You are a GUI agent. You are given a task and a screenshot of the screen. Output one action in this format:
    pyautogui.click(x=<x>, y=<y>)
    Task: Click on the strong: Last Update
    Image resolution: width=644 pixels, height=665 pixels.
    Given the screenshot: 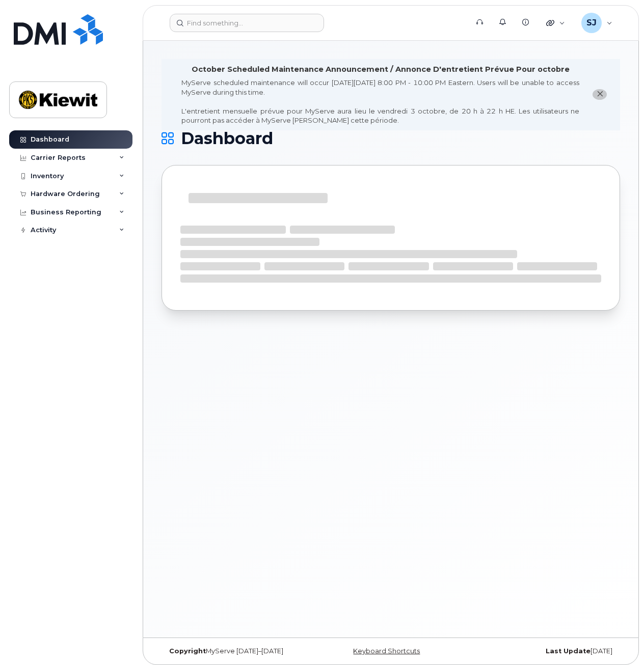 What is the action you would take?
    pyautogui.click(x=568, y=651)
    